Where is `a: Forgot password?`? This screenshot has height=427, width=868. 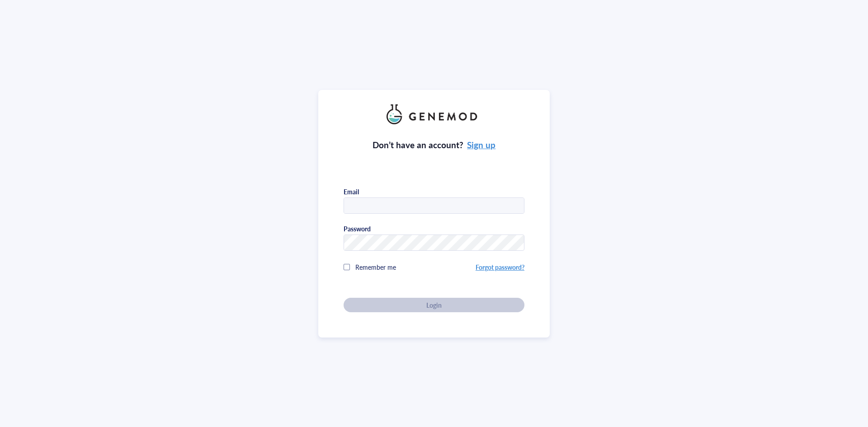 a: Forgot password? is located at coordinates (500, 267).